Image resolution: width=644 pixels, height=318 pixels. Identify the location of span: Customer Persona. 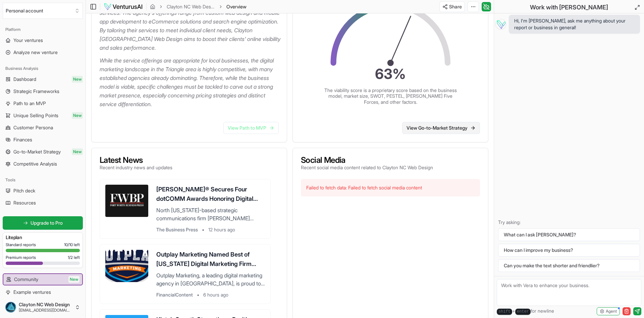
(33, 128).